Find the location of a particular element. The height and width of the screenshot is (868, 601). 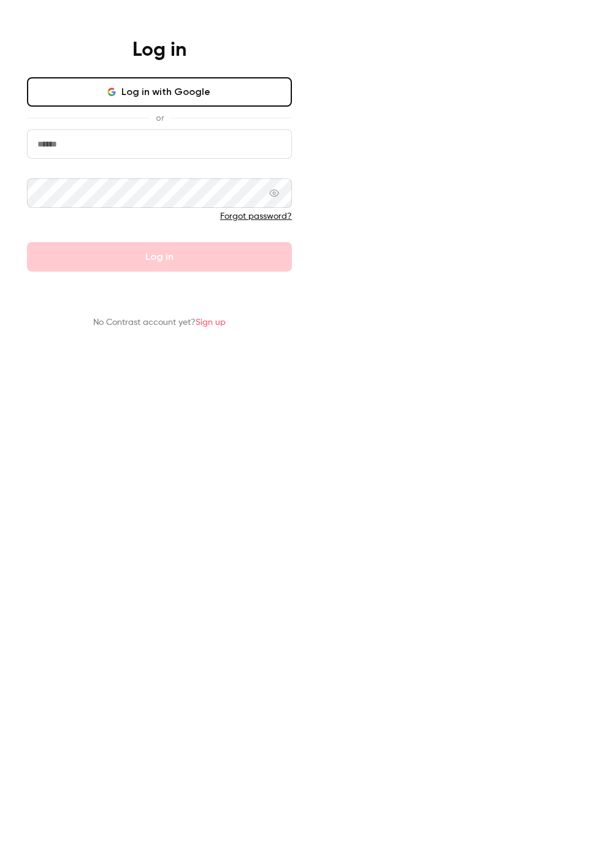

a: Sign up is located at coordinates (210, 323).